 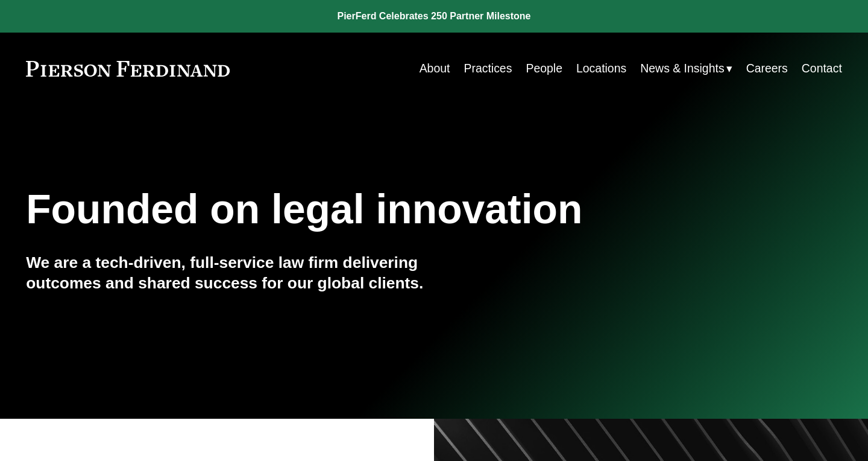 I want to click on span: News & Insights, so click(x=682, y=69).